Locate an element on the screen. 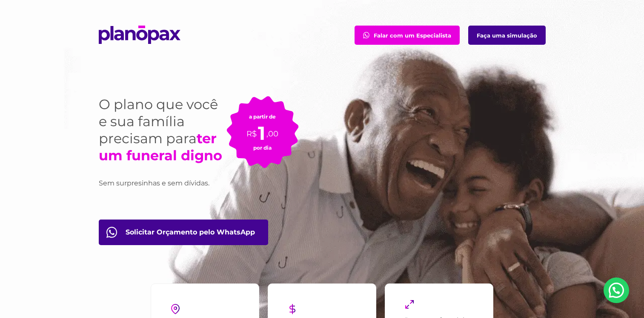  p: R$ ,00 is located at coordinates (262, 129).